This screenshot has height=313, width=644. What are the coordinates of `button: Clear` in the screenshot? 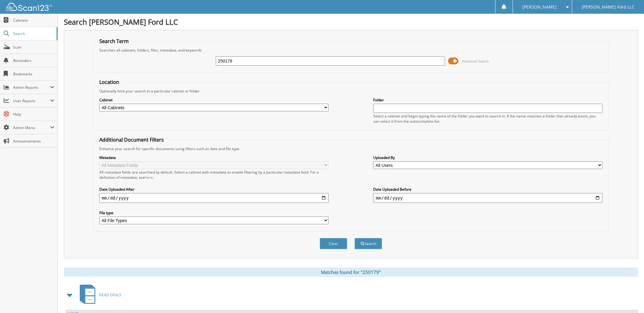 It's located at (333, 244).